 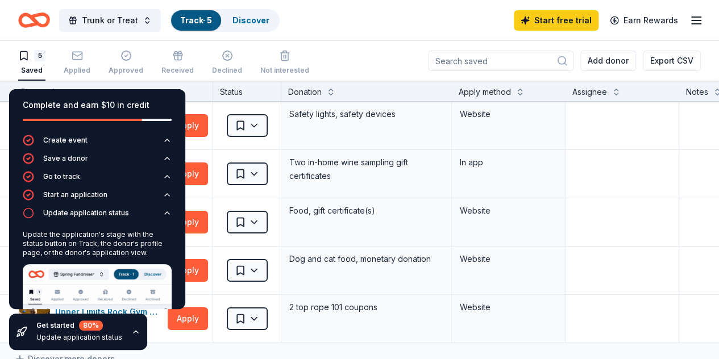 What do you see at coordinates (110, 20) in the screenshot?
I see `span: Trunk or Treat` at bounding box center [110, 20].